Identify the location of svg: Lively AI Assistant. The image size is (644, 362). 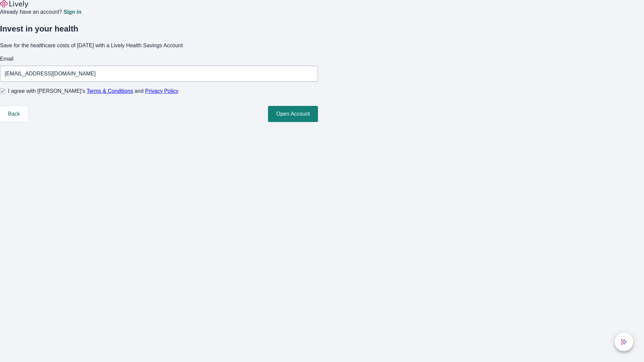
(624, 342).